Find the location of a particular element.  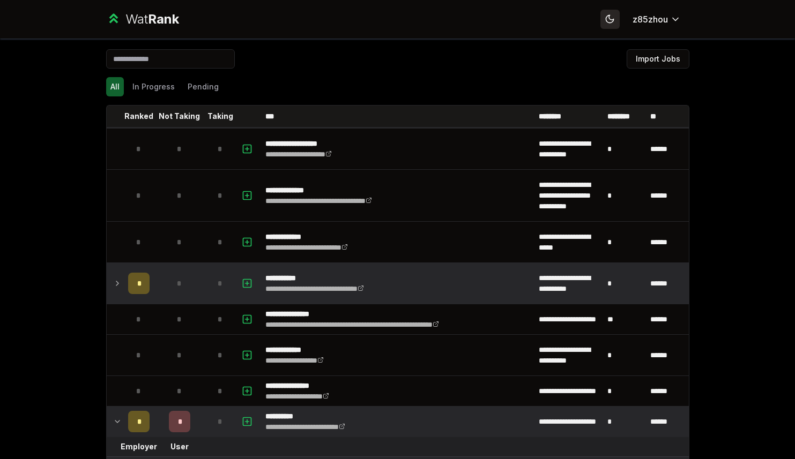

div: Wat is located at coordinates (152, 19).